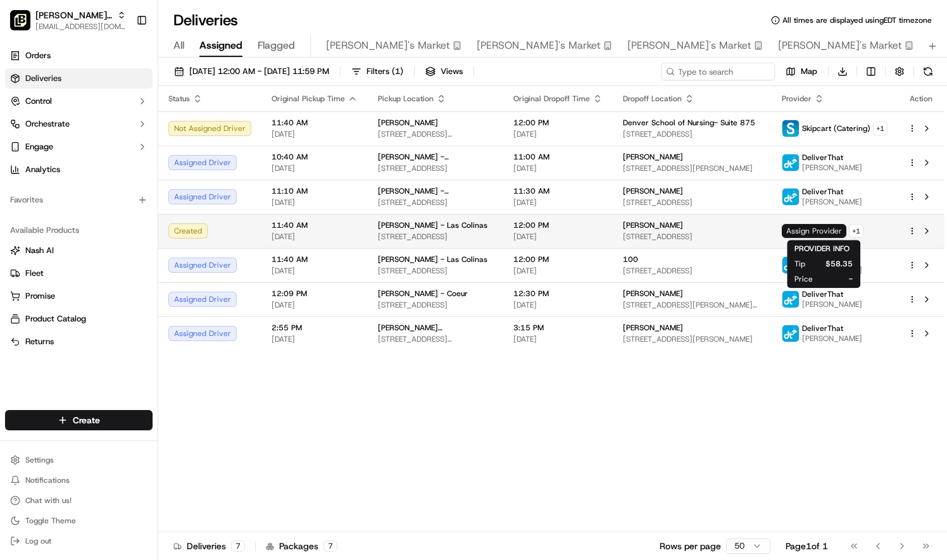 The width and height of the screenshot is (947, 560). I want to click on div: Deliveries, so click(209, 546).